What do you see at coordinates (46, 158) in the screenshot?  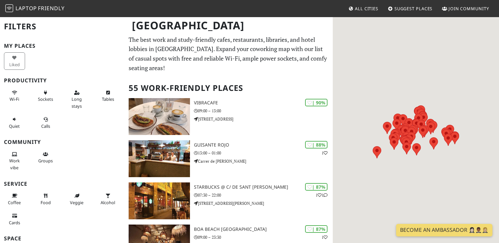 I see `button: Groups` at bounding box center [46, 158].